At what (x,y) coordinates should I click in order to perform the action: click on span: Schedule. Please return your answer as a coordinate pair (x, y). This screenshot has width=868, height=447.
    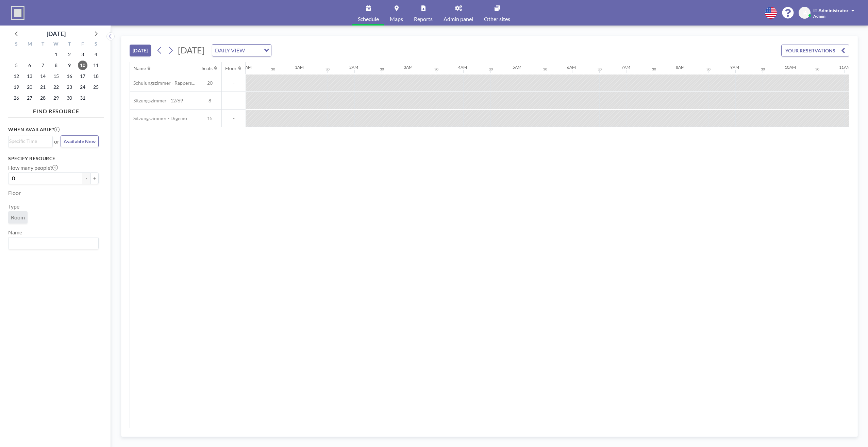
    Looking at the image, I should click on (368, 19).